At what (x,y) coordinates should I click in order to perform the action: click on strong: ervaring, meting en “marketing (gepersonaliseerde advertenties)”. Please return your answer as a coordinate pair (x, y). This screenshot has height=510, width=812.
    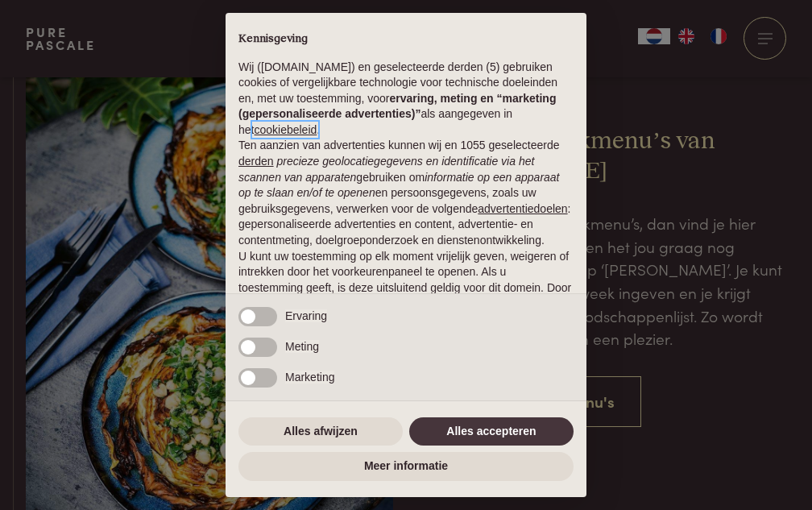
    Looking at the image, I should click on (397, 106).